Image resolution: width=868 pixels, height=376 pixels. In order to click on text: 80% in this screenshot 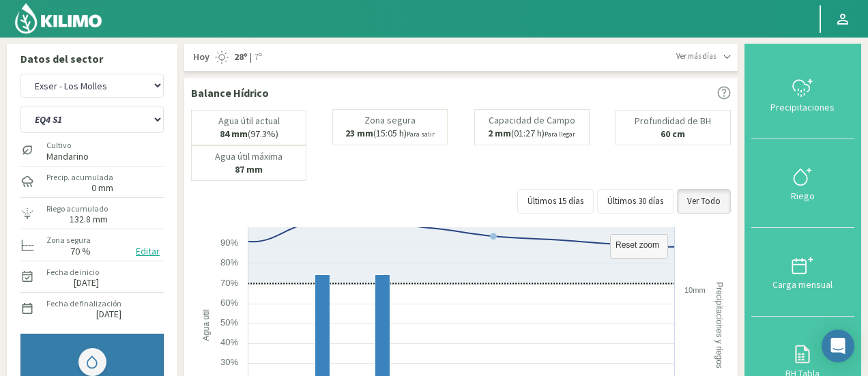, I will do `click(230, 262)`.